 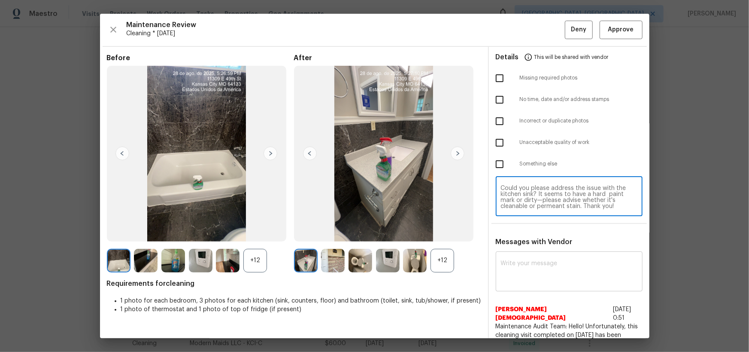 What do you see at coordinates (581, 164) in the screenshot?
I see `span: Something else` at bounding box center [581, 164].